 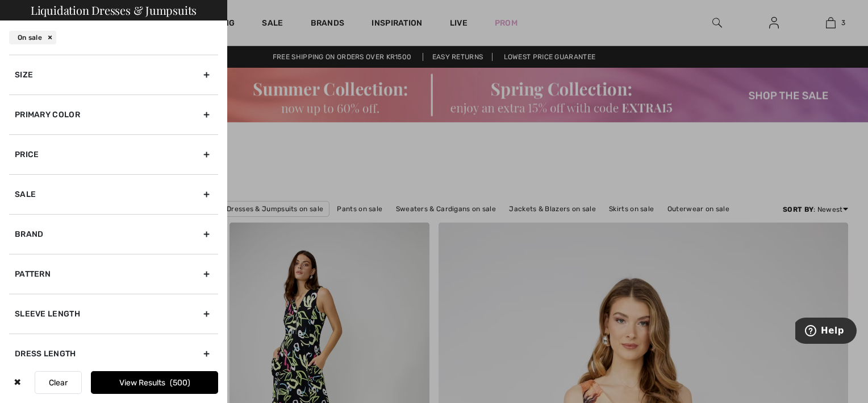 I want to click on button: View Results500, so click(x=155, y=382).